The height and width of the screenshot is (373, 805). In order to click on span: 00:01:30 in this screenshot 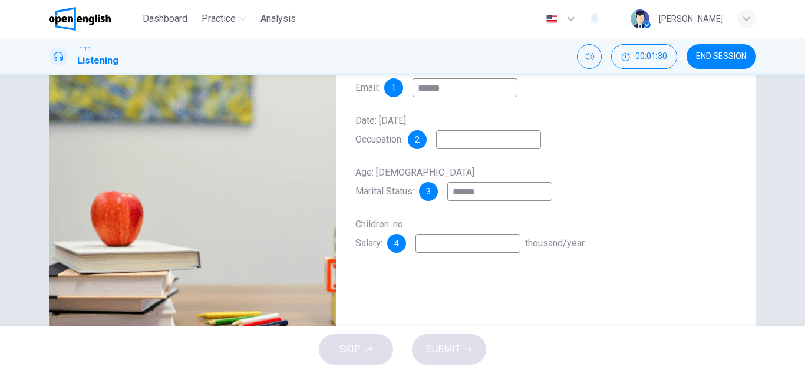, I will do `click(651, 57)`.